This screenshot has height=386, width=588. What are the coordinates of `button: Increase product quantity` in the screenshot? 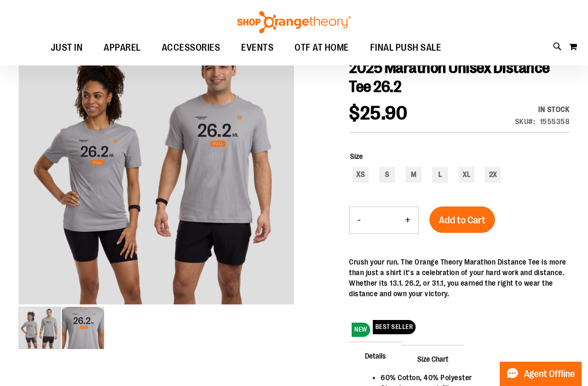 It's located at (407, 220).